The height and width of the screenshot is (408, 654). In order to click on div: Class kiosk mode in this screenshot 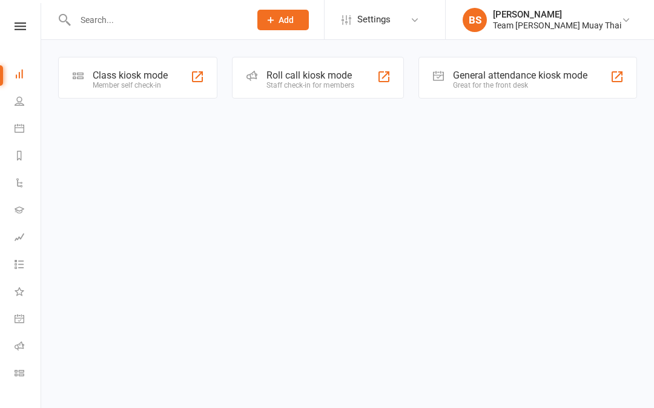, I will do `click(130, 75)`.